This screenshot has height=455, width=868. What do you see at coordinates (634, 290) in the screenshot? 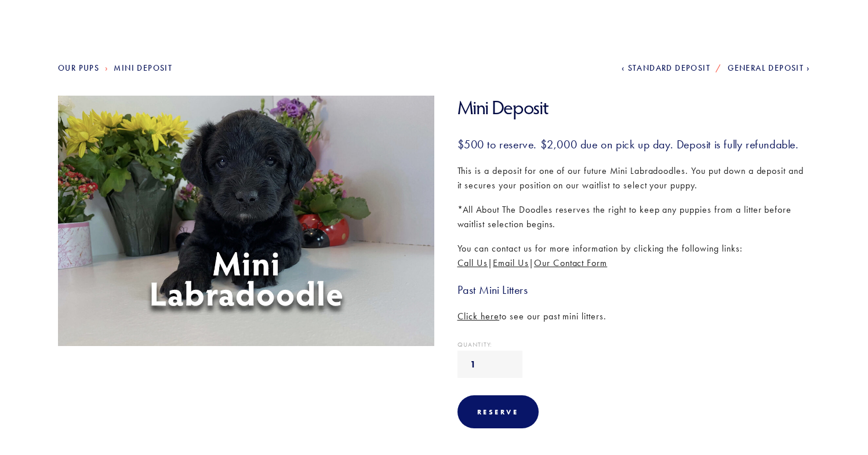
I see `h3: Past Mini Litters` at bounding box center [634, 290].